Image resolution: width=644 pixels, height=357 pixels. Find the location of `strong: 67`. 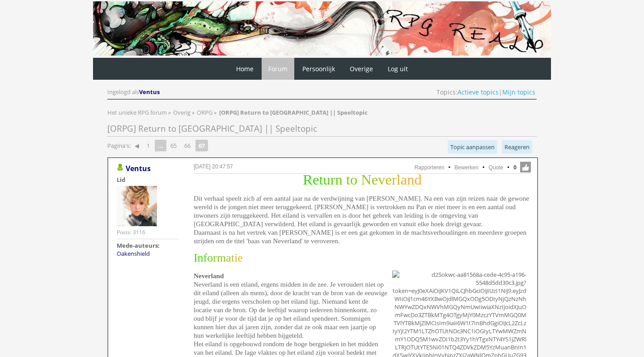

strong: 67 is located at coordinates (202, 145).